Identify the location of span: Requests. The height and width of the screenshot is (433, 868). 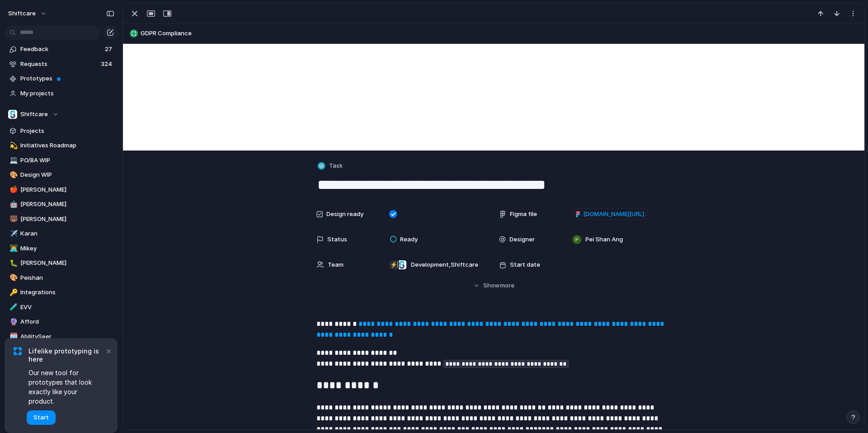
(59, 64).